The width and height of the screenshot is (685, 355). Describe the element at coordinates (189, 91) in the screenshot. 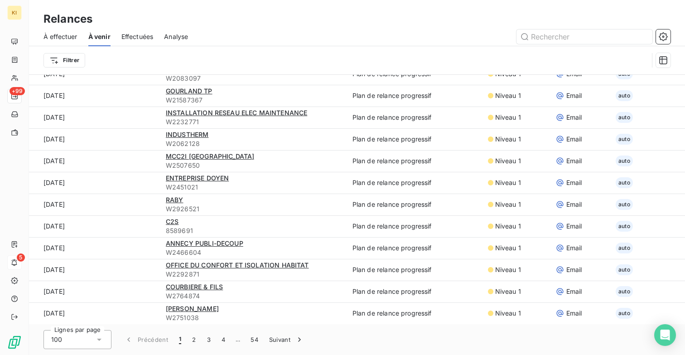

I see `span: GOURLAND TP` at that location.